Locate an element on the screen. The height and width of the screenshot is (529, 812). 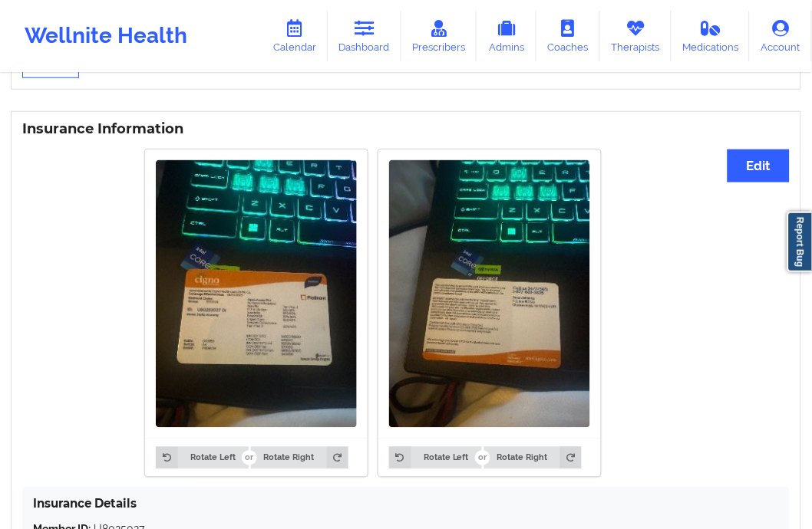
h3: Insurance Information is located at coordinates (406, 129).